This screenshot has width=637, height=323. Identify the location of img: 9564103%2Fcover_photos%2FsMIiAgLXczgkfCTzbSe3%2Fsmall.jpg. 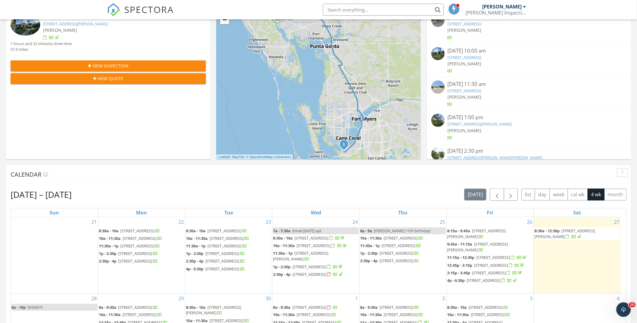
(25, 24).